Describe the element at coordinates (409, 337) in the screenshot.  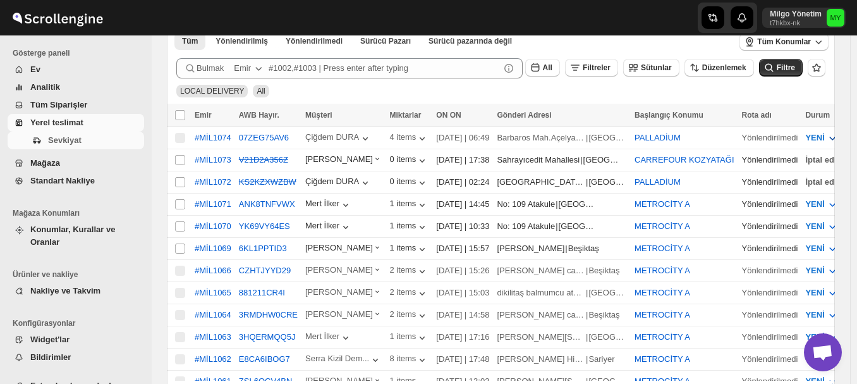
I see `div: 1 items` at that location.